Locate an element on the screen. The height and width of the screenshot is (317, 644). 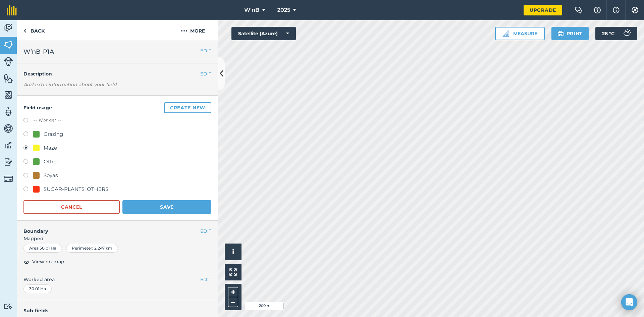
div: Perimeter : 2.247 km is located at coordinates (92, 248).